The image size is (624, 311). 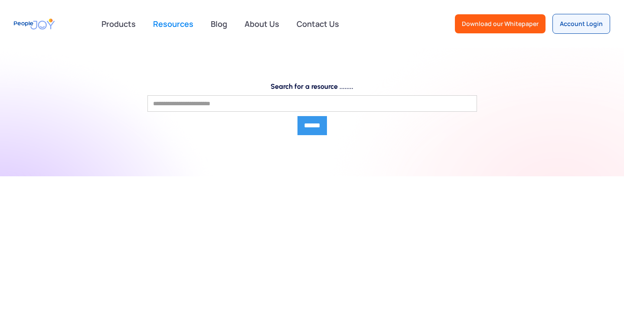 What do you see at coordinates (318, 24) in the screenshot?
I see `a: Contact Us` at bounding box center [318, 24].